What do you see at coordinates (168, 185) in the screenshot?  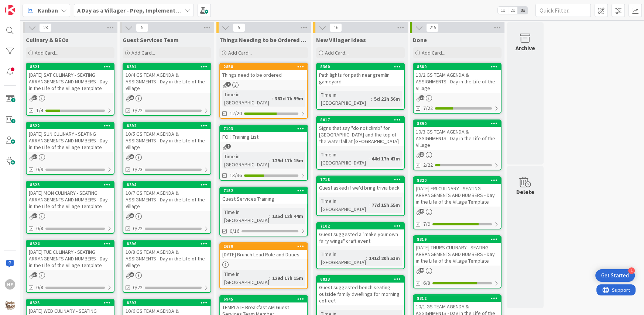 I see `div: 8394` at bounding box center [168, 185].